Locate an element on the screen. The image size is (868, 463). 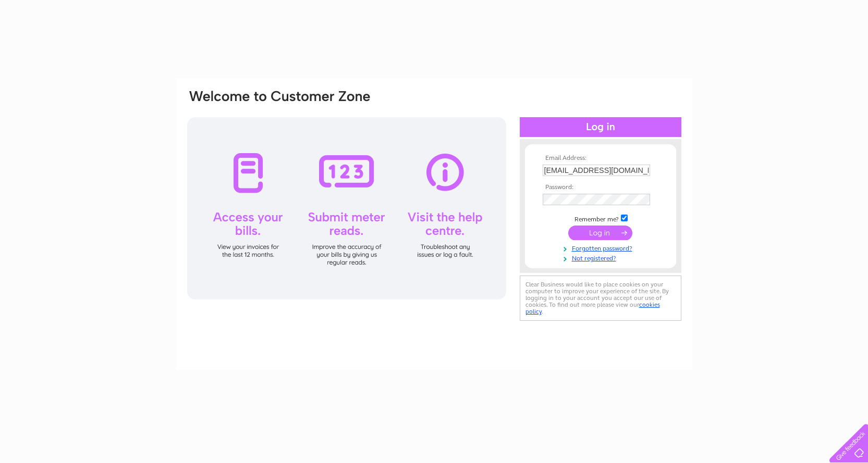
input: Submit is located at coordinates (600, 232).